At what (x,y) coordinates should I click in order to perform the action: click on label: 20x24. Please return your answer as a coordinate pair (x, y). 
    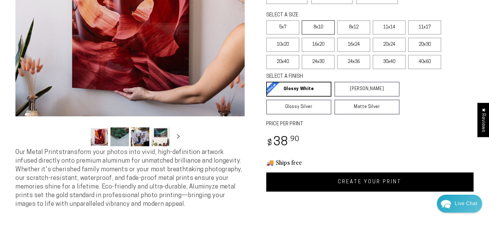
    Looking at the image, I should click on (389, 45).